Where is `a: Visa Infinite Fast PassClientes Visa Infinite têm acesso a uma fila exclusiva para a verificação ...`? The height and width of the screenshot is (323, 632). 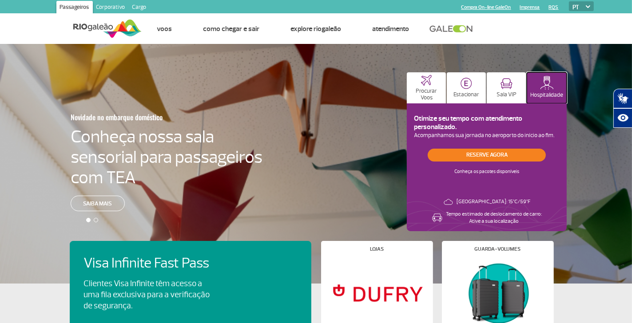 a: Visa Infinite Fast PassClientes Visa Infinite têm acesso a uma fila exclusiva para a verificação ... is located at coordinates (191, 283).